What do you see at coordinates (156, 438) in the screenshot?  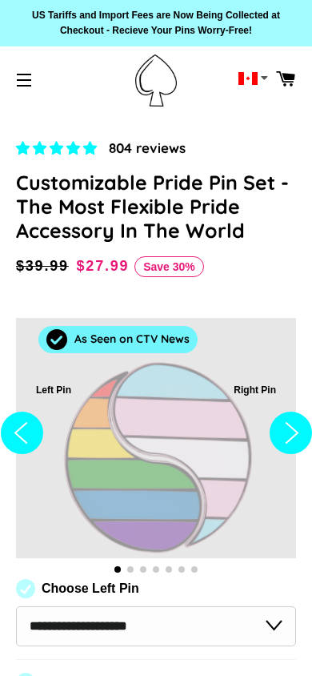 I see `div: 1 / 7` at bounding box center [156, 438].